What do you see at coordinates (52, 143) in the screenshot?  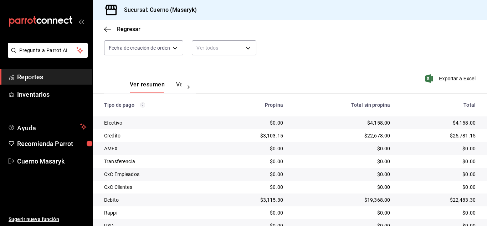 I see `span: Recomienda Parrot` at bounding box center [52, 143].